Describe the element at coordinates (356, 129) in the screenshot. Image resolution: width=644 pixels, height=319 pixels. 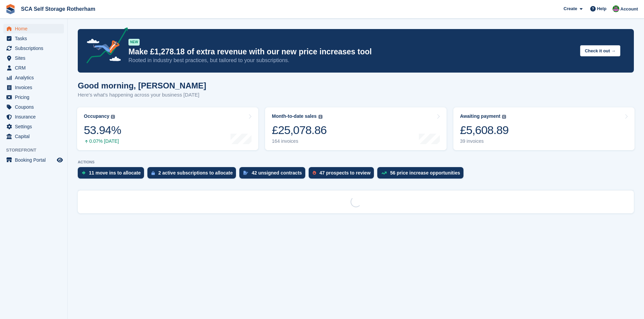
I see `a: Month-to-date sales £25,078.86 164 invoices` at that location.